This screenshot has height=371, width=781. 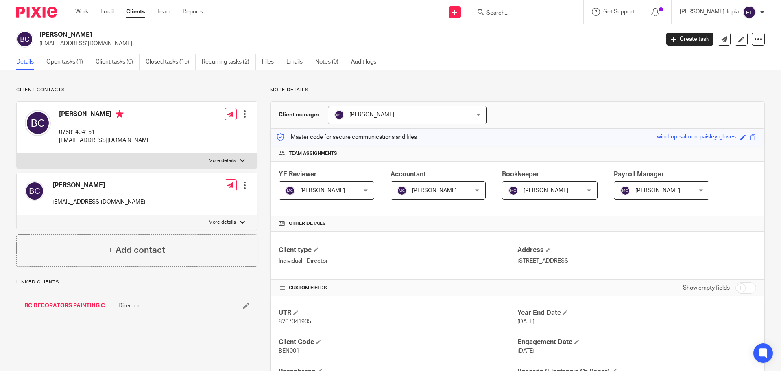 I want to click on span: BEN001, so click(x=289, y=351).